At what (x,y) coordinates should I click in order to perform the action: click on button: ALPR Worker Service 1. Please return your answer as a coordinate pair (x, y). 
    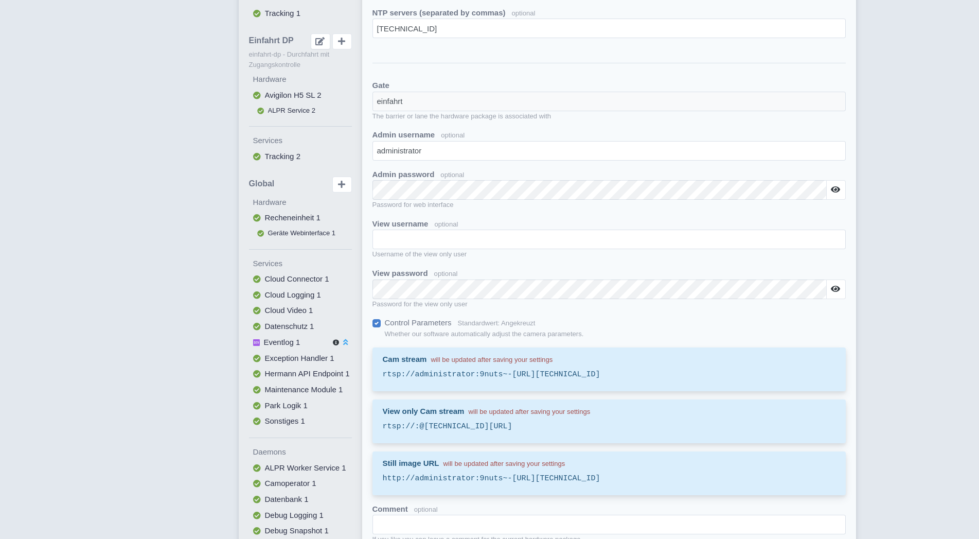
    Looking at the image, I should click on (301, 468).